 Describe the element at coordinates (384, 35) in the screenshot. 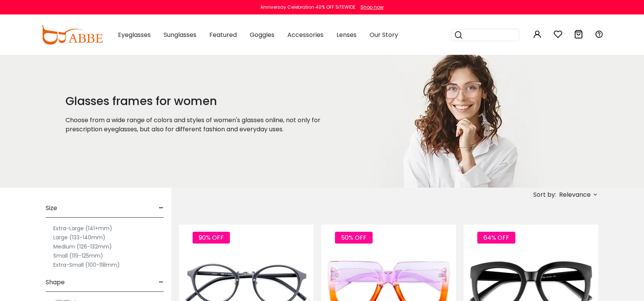

I see `span: Our Story` at that location.